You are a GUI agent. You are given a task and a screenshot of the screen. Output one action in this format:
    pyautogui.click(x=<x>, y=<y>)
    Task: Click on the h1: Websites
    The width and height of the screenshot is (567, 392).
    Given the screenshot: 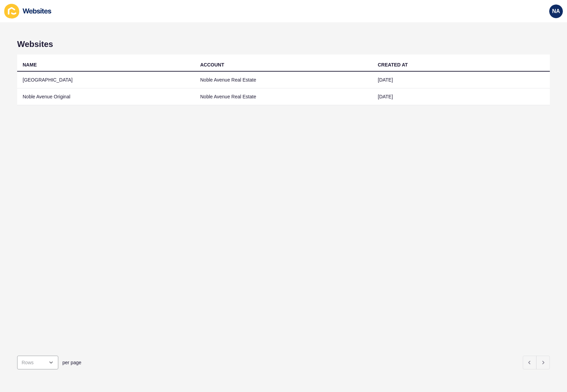 What is the action you would take?
    pyautogui.click(x=284, y=44)
    